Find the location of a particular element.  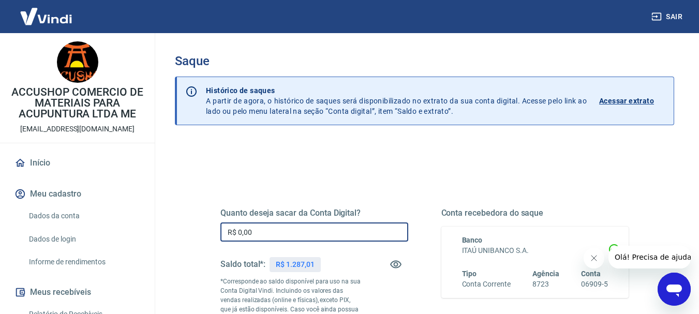

h6: ITAÚ UNIBANCO S.A. is located at coordinates (535, 250).